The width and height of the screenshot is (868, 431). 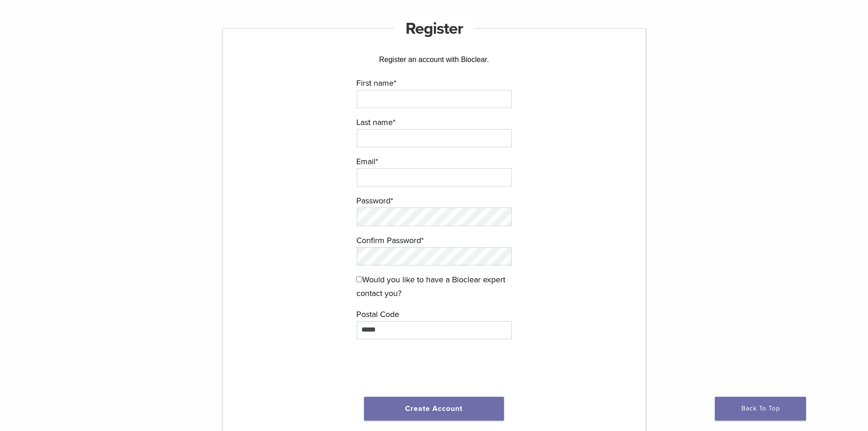 I want to click on a: Back To Top, so click(x=760, y=409).